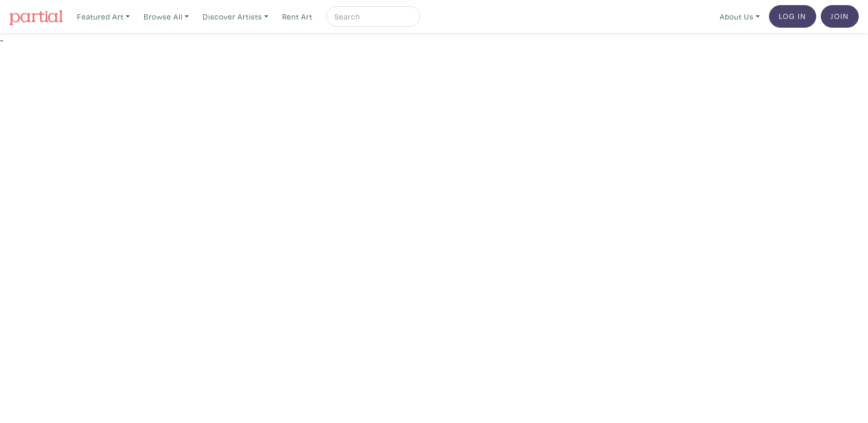 The height and width of the screenshot is (423, 868). I want to click on a: Log In, so click(792, 16).